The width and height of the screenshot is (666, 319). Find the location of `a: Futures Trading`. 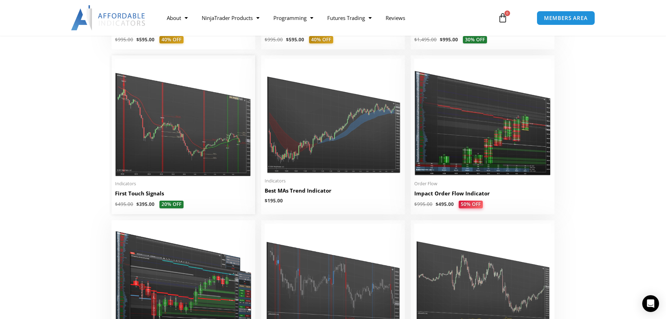

a: Futures Trading is located at coordinates (349, 18).